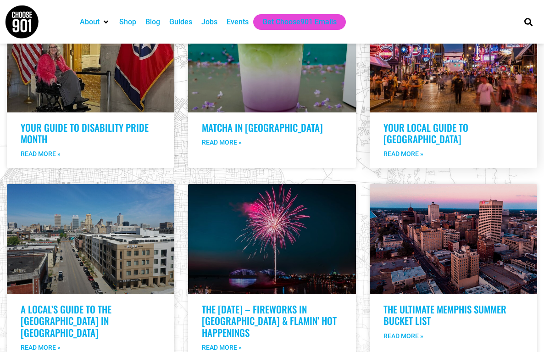 This screenshot has width=544, height=352. What do you see at coordinates (153, 22) in the screenshot?
I see `div: Blog` at bounding box center [153, 22].